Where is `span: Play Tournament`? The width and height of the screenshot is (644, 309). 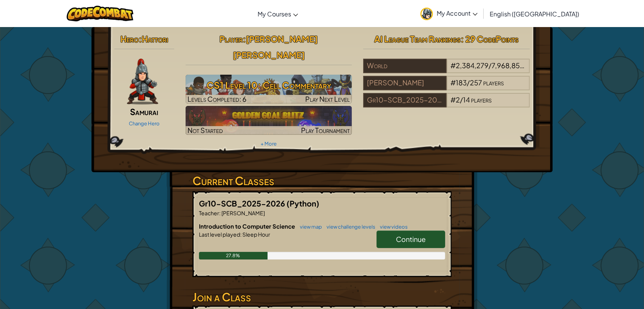
span: Play Tournament is located at coordinates (325, 130).